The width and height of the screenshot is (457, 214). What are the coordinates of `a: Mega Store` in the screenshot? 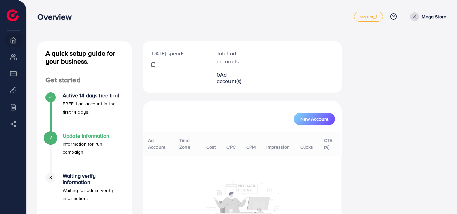 It's located at (427, 17).